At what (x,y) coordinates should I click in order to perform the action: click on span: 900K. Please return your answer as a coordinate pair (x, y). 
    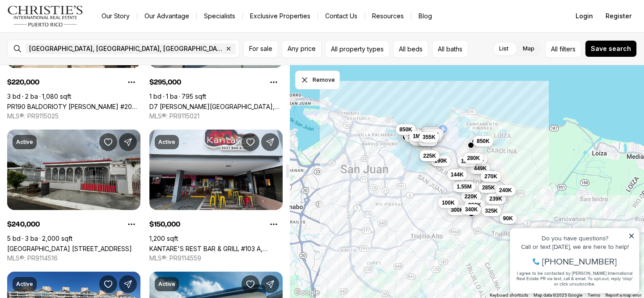
    Looking at the image, I should click on (474, 205).